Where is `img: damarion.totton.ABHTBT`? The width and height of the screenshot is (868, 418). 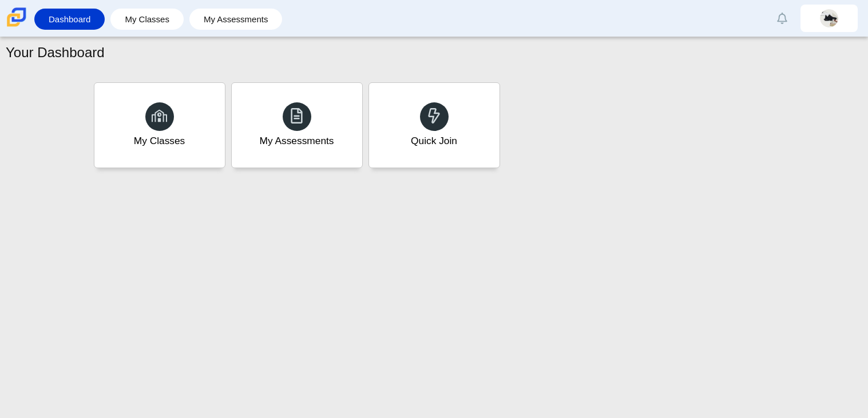 img: damarion.totton.ABHTBT is located at coordinates (829, 18).